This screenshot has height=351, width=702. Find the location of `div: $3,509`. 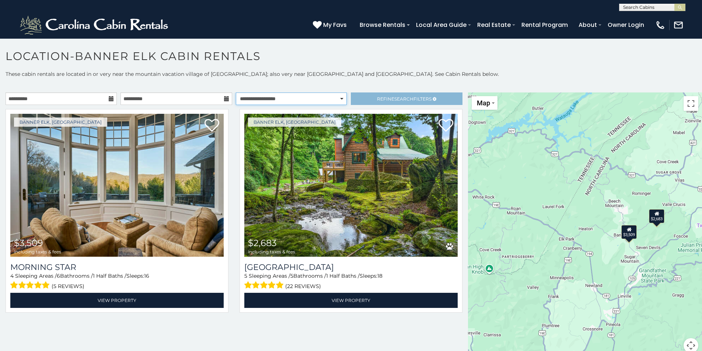

div: $3,509 is located at coordinates (630, 232).